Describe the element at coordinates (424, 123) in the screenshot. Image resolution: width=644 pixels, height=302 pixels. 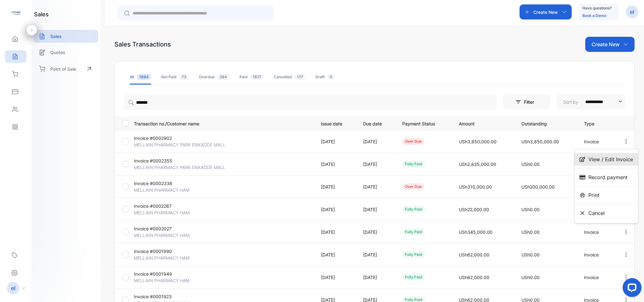
I see `p: Payment Status` at that location.